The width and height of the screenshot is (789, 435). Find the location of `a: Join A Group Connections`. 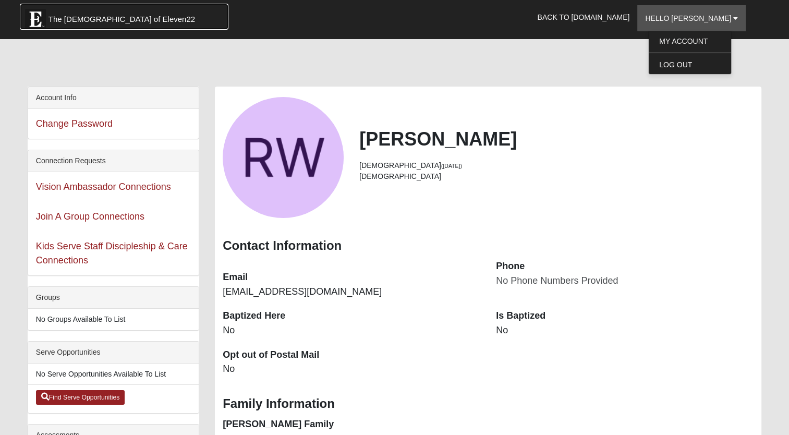

a: Join A Group Connections is located at coordinates (90, 216).